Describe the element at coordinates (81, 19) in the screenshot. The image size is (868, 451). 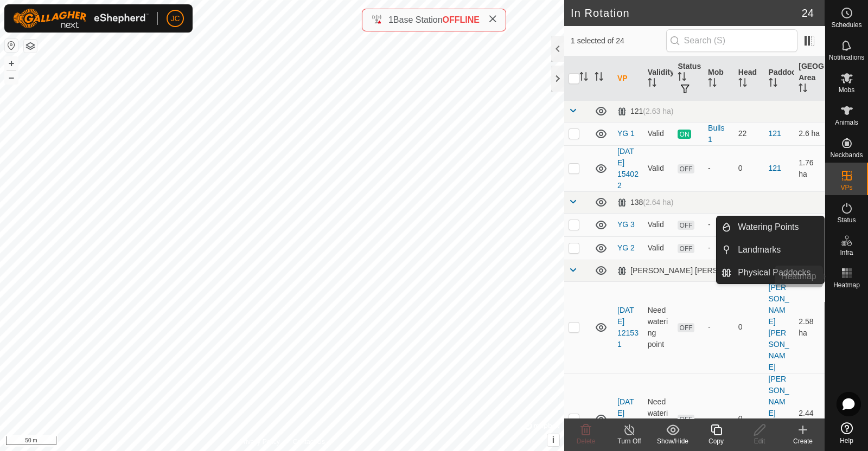
I see `img: Gallagher Logo` at that location.